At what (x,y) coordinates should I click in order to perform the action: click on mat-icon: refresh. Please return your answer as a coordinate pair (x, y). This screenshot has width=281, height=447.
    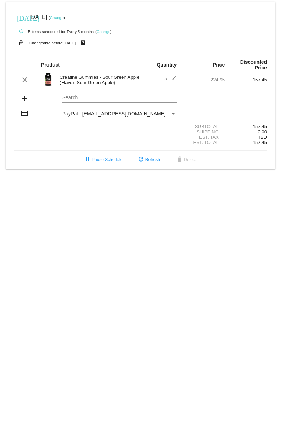
    Looking at the image, I should click on (141, 160).